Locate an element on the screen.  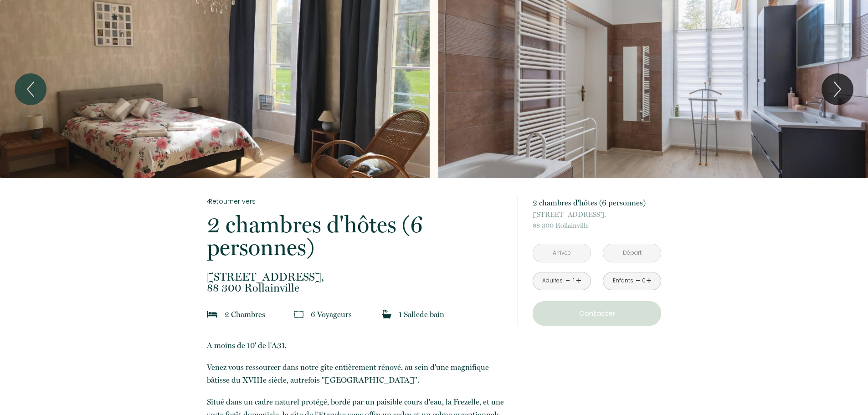
p: Contacter is located at coordinates (597, 313).